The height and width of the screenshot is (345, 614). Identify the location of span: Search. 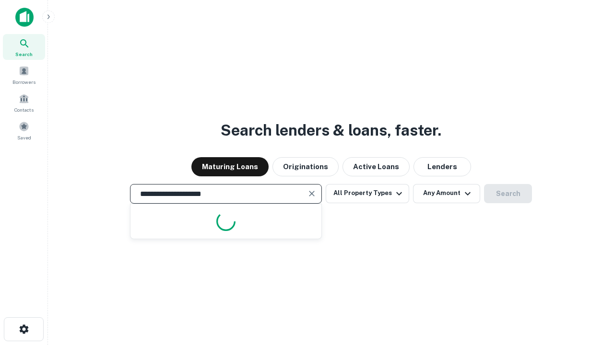
(24, 54).